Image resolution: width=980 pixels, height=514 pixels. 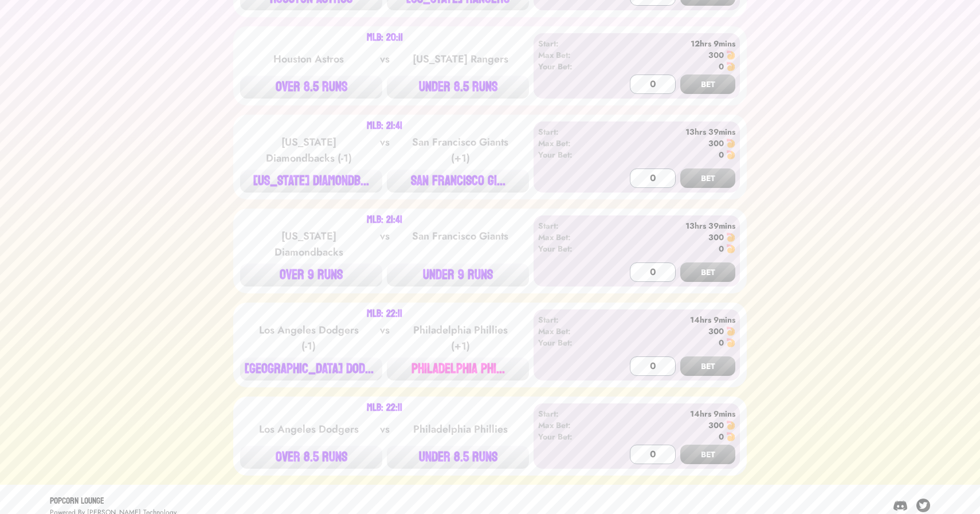 What do you see at coordinates (458, 181) in the screenshot?
I see `button: SAN FRANCISCO GI...` at bounding box center [458, 181].